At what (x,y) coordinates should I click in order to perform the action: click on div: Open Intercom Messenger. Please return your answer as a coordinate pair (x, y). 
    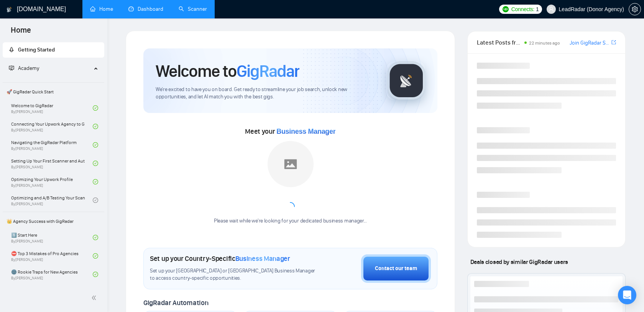
    Looking at the image, I should click on (627, 295).